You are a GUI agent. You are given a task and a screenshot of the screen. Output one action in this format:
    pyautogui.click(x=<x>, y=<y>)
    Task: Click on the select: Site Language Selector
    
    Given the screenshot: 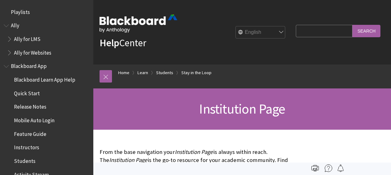 What is the action you would take?
    pyautogui.click(x=260, y=33)
    